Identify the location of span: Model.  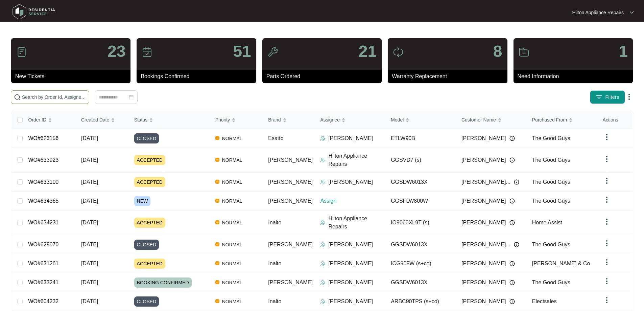
(397, 119).